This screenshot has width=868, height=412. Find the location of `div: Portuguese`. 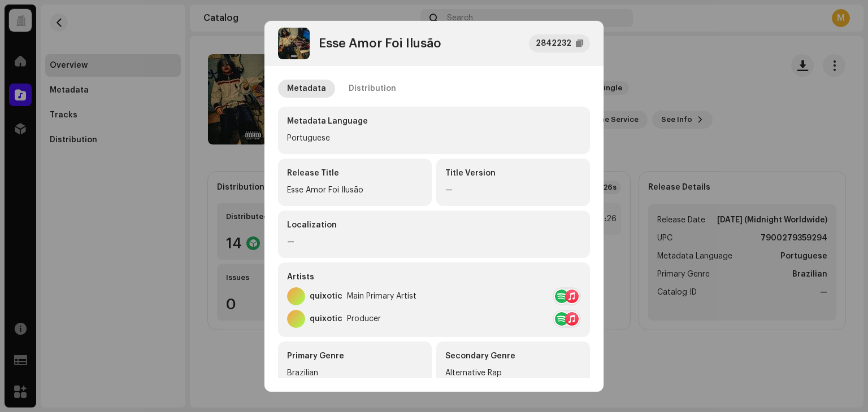

div: Portuguese is located at coordinates (434, 138).